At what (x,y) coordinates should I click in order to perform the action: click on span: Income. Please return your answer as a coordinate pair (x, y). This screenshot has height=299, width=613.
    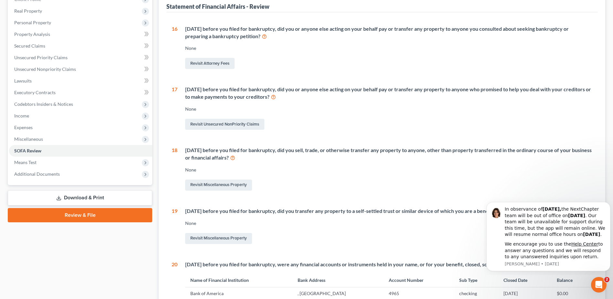
    Looking at the image, I should click on (22, 115).